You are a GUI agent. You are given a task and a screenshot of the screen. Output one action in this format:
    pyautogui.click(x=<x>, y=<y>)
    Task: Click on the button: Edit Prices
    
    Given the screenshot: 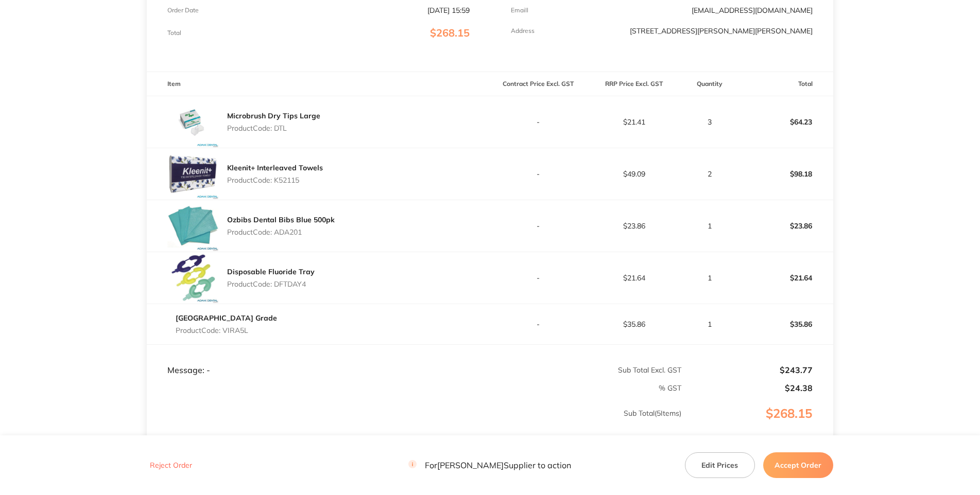 What is the action you would take?
    pyautogui.click(x=720, y=466)
    